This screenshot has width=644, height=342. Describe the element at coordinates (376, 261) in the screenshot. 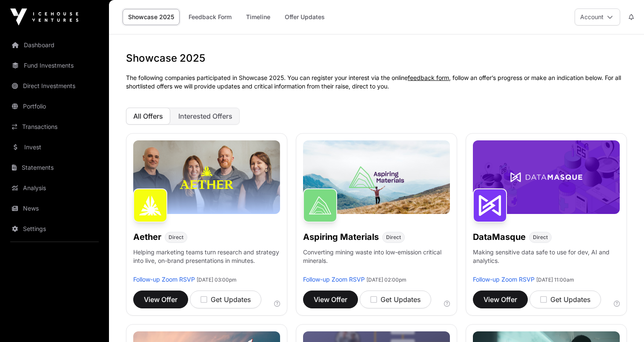

I see `p: Converting mining waste into low-emission critical minerals.` at that location.